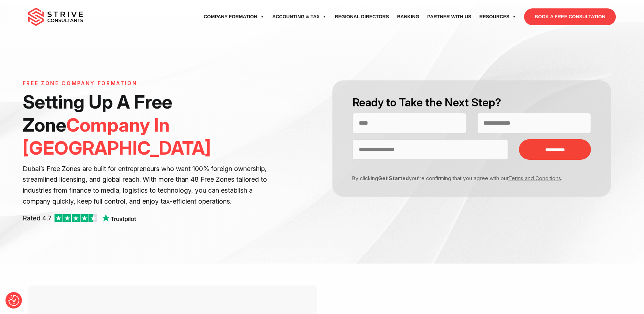 The image size is (644, 314). I want to click on a: Accounting & Tax, so click(299, 17).